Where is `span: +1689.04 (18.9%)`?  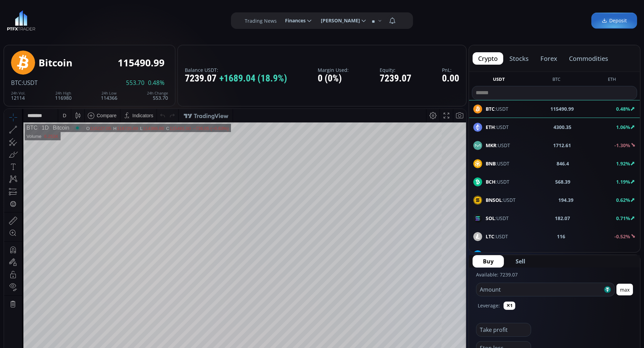 span: +1689.04 (18.9%) is located at coordinates (253, 78).